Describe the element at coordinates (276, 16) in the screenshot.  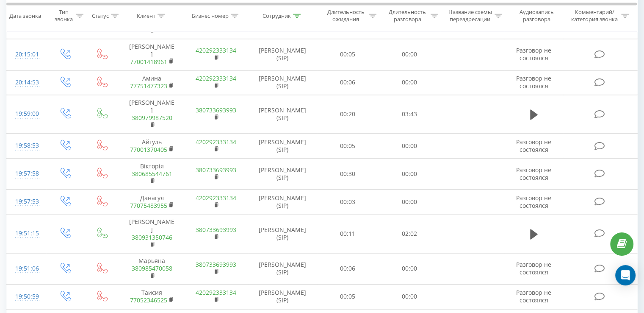
I see `div: Сотрудник` at that location.